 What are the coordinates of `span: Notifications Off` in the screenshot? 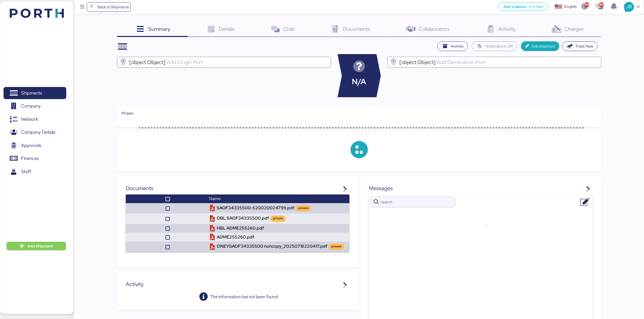 It's located at (499, 46).